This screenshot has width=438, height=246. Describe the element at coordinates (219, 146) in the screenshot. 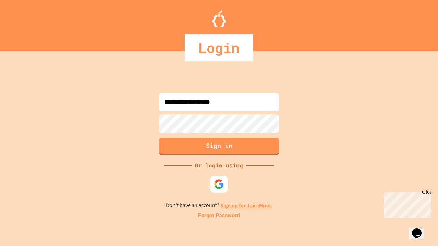

I see `button: Sign in` at that location.